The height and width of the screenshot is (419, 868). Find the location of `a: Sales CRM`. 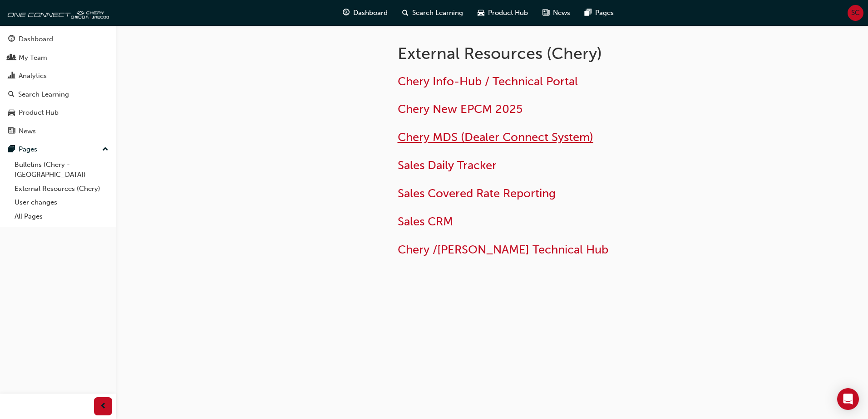

a: Sales CRM is located at coordinates (425, 221).